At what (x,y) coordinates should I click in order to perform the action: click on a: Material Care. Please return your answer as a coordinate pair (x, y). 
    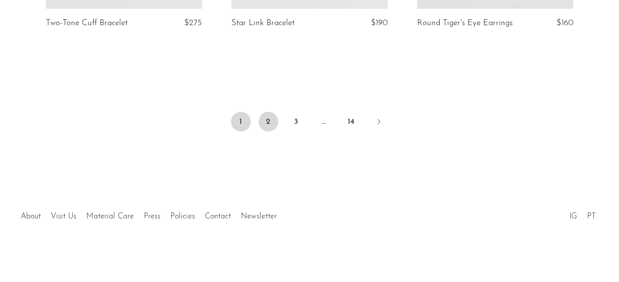
    Looking at the image, I should click on (110, 216).